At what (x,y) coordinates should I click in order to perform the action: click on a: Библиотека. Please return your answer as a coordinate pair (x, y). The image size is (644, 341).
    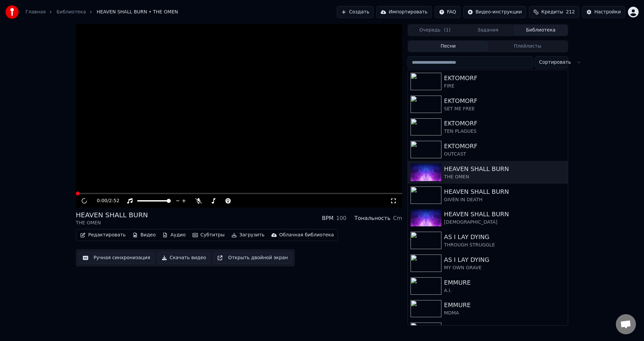
    Looking at the image, I should click on (71, 12).